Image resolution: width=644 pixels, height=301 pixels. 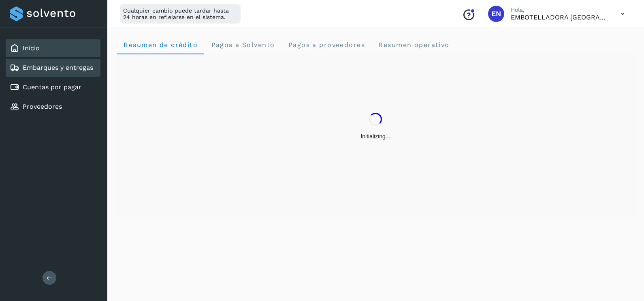 What do you see at coordinates (53, 48) in the screenshot?
I see `div: Inicio` at bounding box center [53, 48].